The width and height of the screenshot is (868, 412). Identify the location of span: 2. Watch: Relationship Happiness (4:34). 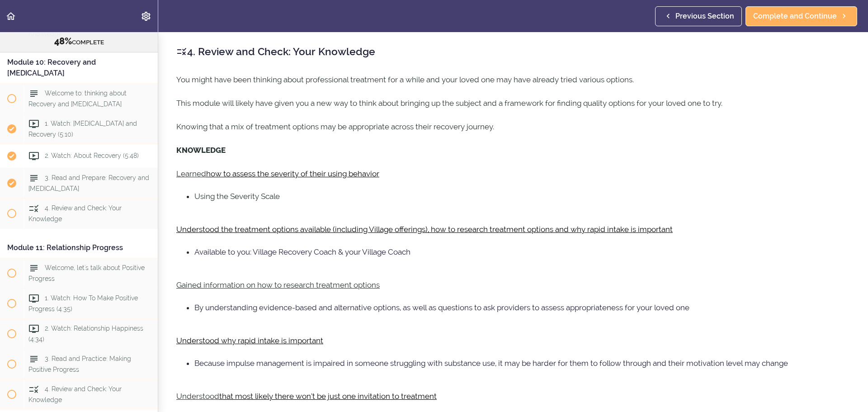
(86, 333).